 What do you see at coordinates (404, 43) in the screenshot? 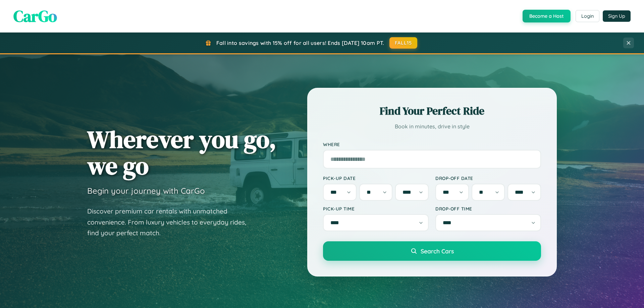
I see `button: FALL15` at bounding box center [404, 43].